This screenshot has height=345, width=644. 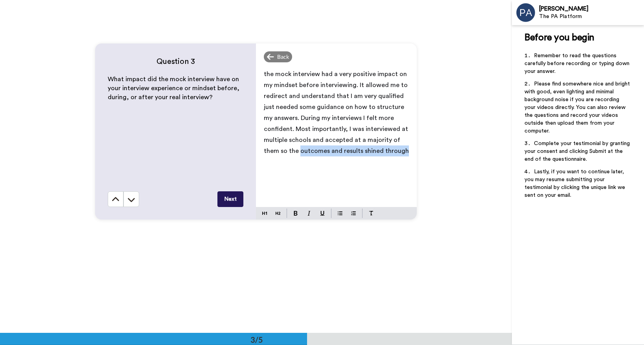 What do you see at coordinates (578, 151) in the screenshot?
I see `span: Complete your testimonial by granting your consent and clicking Submit at the end of the question...` at bounding box center [578, 151].